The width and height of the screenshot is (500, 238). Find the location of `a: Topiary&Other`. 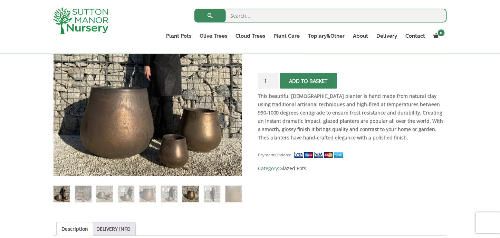

a: Topiary&Other is located at coordinates (326, 36).